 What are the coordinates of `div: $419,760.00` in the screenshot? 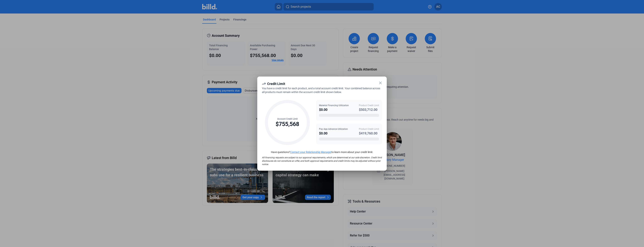 It's located at (369, 133).